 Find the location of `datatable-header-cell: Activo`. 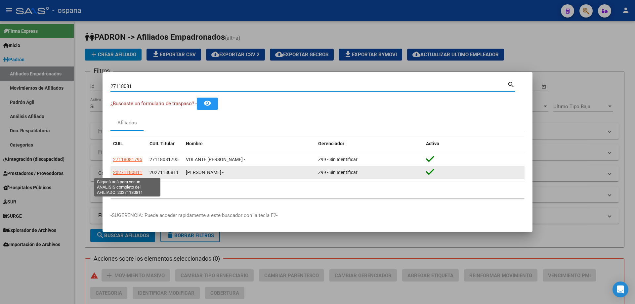

datatable-header-cell: Activo is located at coordinates (474, 144).